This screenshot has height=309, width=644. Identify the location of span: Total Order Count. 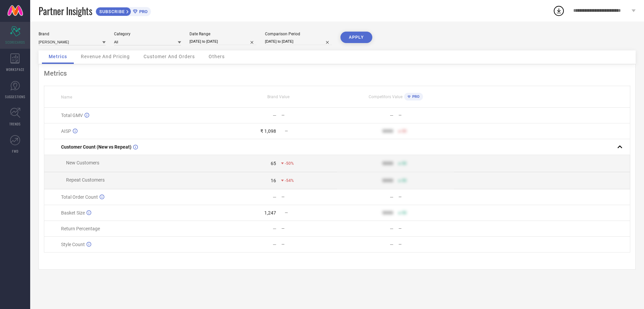
(80, 197).